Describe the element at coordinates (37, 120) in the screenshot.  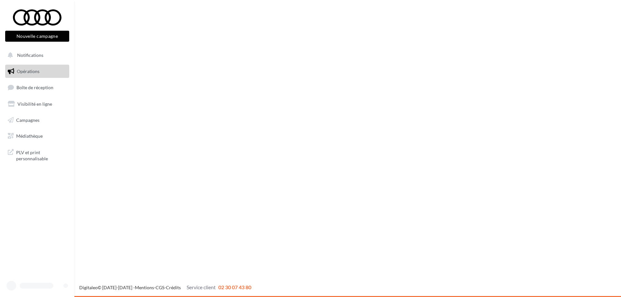
I see `a: Campagnes` at that location.